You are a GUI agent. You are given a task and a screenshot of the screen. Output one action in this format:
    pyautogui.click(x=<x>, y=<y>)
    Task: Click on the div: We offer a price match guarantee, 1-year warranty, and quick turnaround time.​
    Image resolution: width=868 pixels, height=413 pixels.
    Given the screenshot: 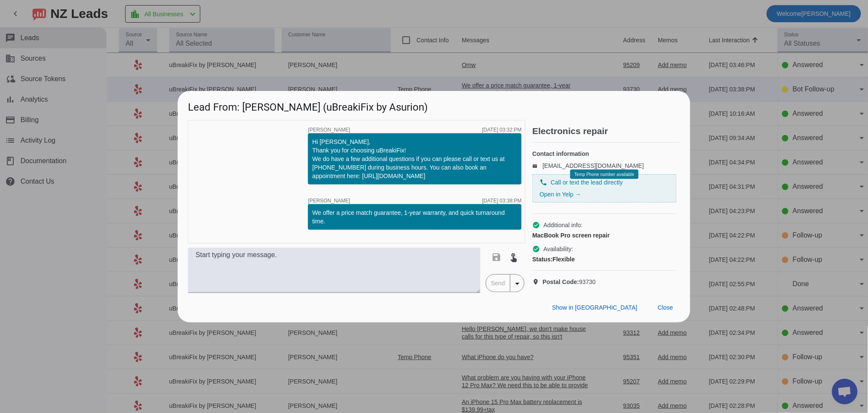 What is the action you would take?
    pyautogui.click(x=415, y=217)
    